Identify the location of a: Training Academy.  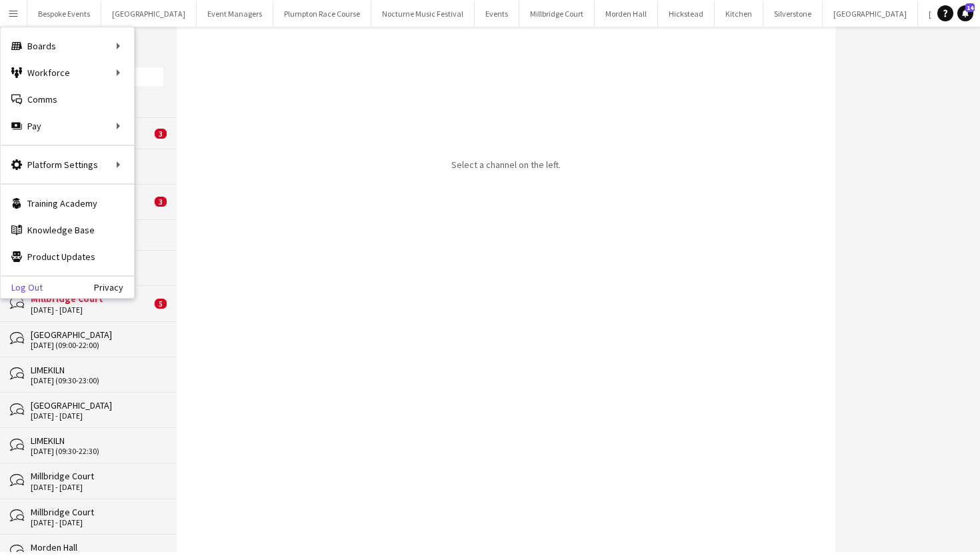
(68, 203).